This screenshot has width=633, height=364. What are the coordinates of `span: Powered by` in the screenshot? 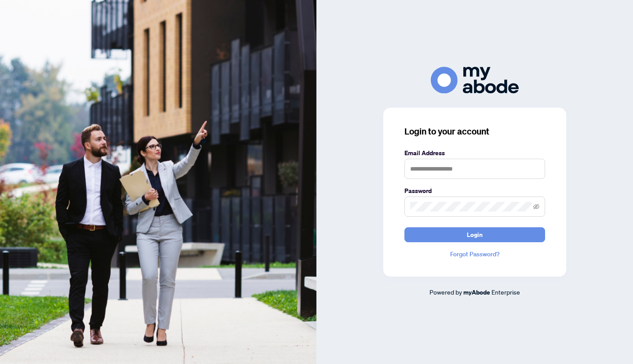 It's located at (445, 292).